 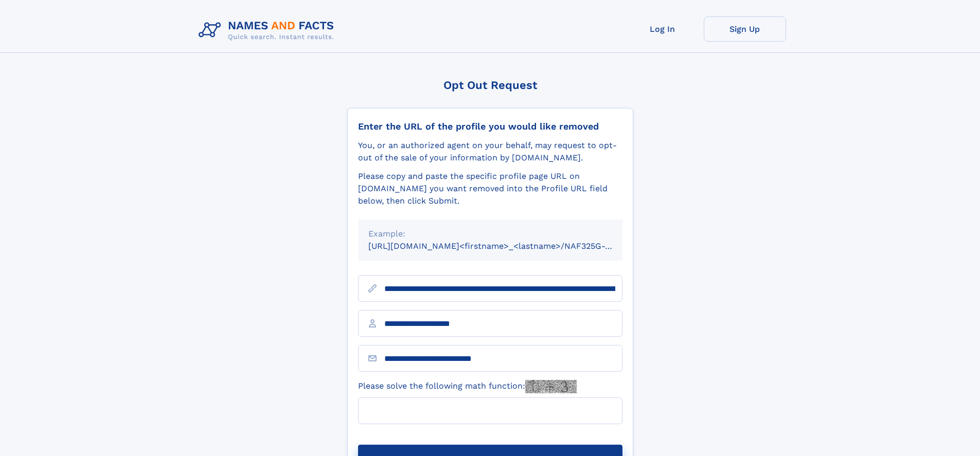 I want to click on div: You, or an authorized agent on your behalf, may request to opt-out of the sale of your informatio..., so click(x=490, y=152).